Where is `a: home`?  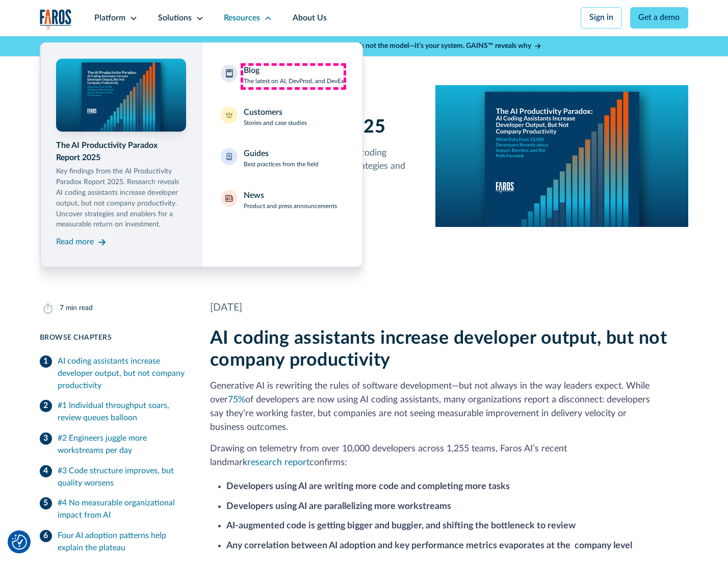 a: home is located at coordinates (57, 19).